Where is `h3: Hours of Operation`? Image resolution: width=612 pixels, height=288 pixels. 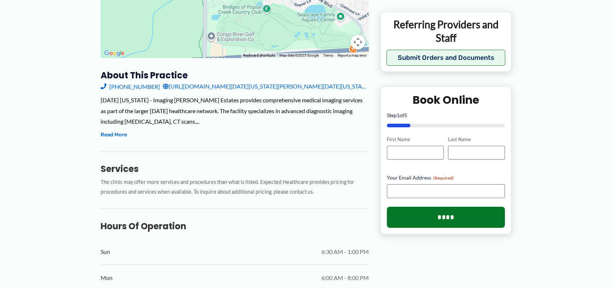 h3: Hours of Operation is located at coordinates (235, 226).